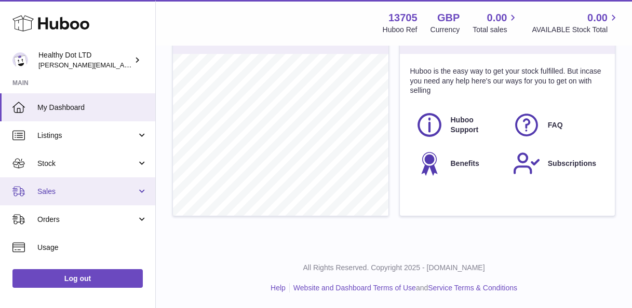 The image size is (632, 308). I want to click on img: Dorothy@healthydot.com, so click(20, 60).